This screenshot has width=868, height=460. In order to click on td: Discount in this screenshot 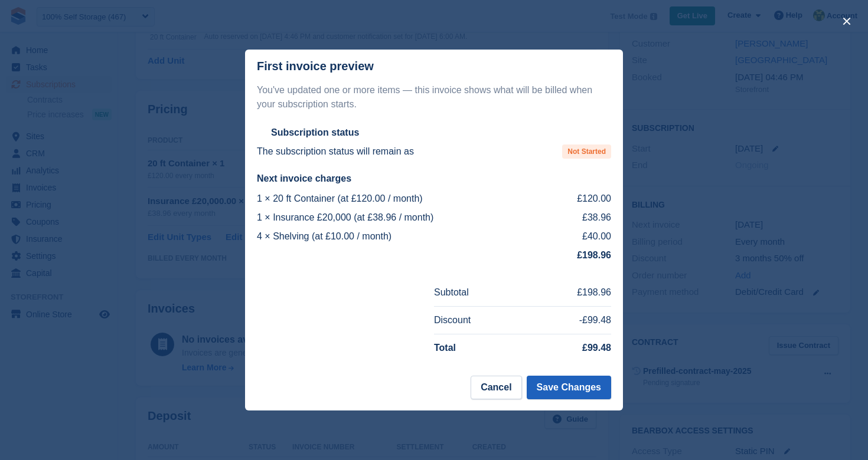, I will do `click(480, 320)`.